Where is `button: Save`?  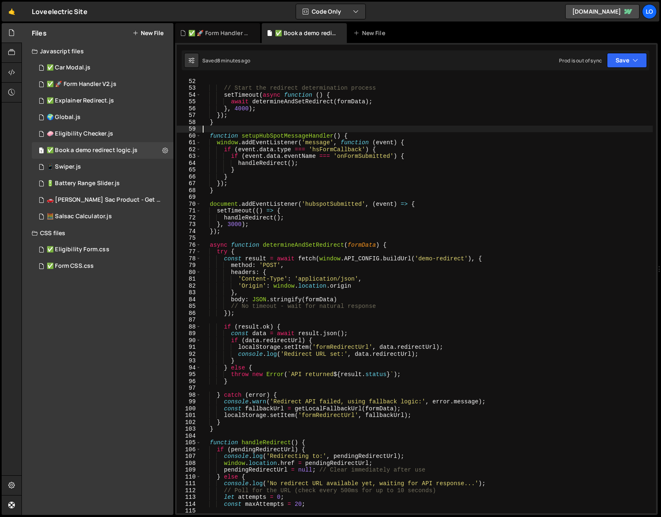
button: Save is located at coordinates (627, 60).